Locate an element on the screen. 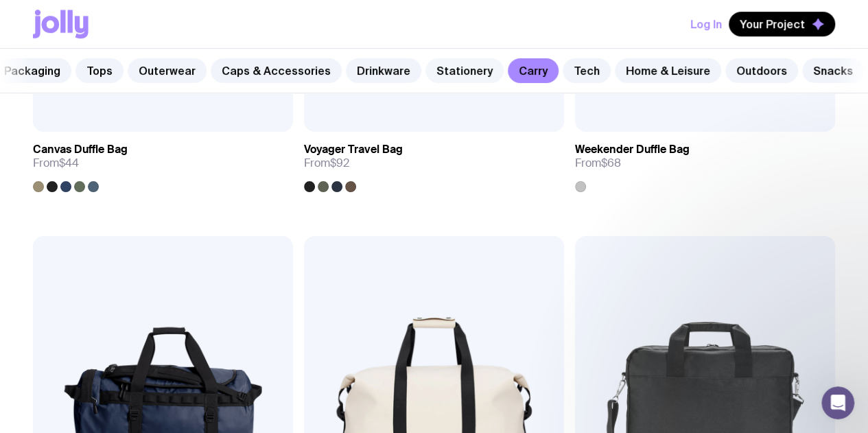 This screenshot has width=868, height=433. a: Tech is located at coordinates (587, 70).